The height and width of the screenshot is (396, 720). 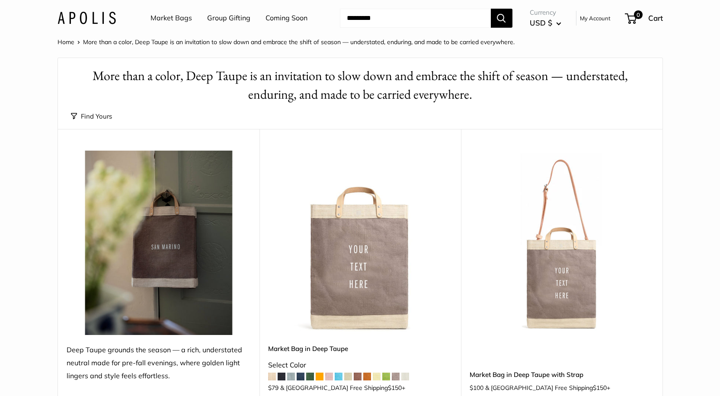 What do you see at coordinates (541, 22) in the screenshot?
I see `span: USD $` at bounding box center [541, 22].